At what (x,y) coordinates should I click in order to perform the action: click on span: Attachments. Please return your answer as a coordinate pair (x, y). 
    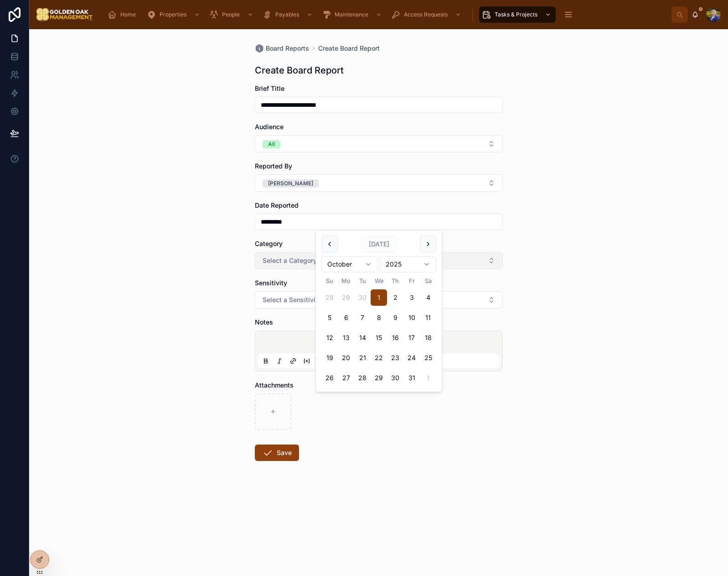
    Looking at the image, I should click on (274, 385).